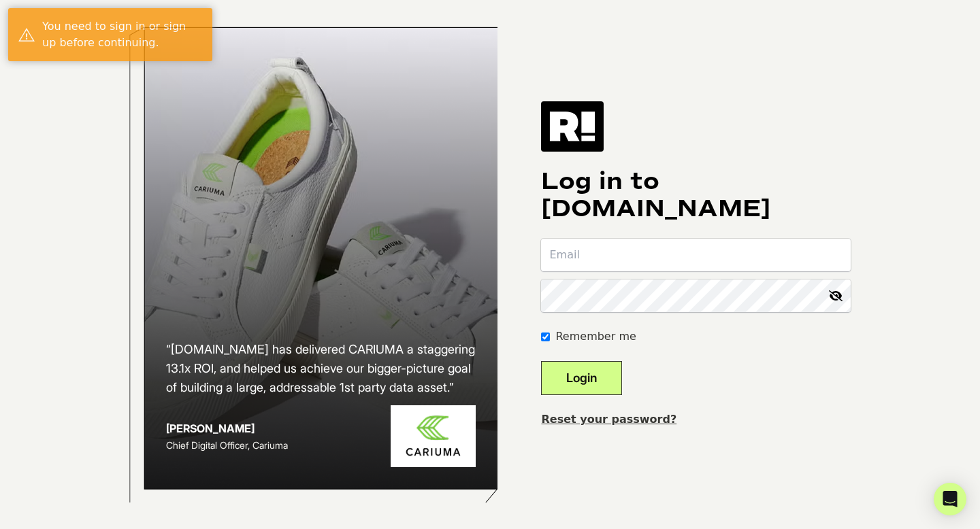 The image size is (980, 529). Describe the element at coordinates (433, 436) in the screenshot. I see `img: Cariuma` at that location.